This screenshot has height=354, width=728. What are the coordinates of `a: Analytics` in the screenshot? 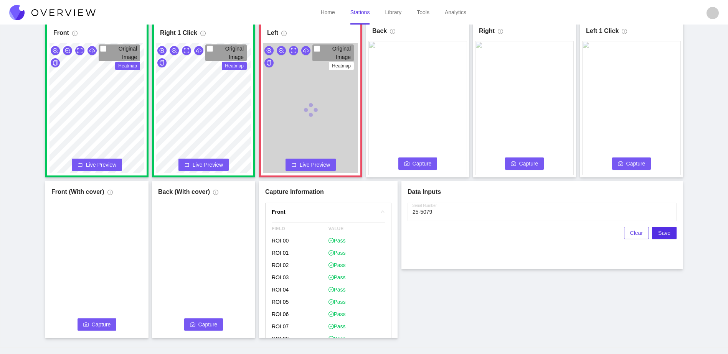 It's located at (455, 12).